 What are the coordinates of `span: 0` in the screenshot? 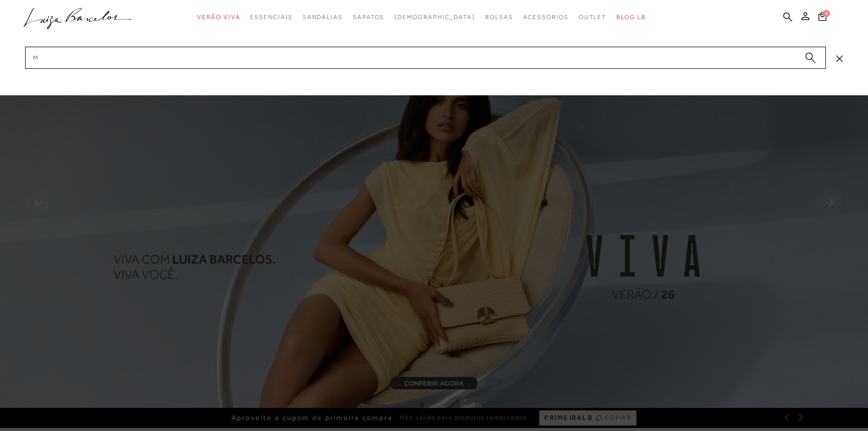 It's located at (826, 14).